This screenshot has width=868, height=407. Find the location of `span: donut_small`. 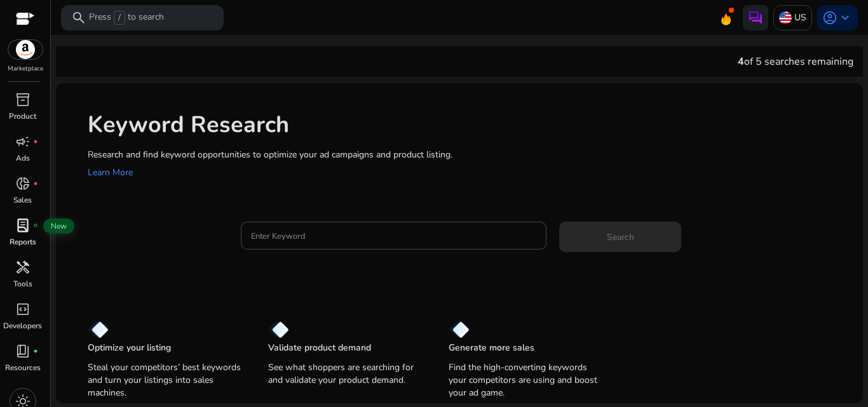

span: donut_small is located at coordinates (23, 184).